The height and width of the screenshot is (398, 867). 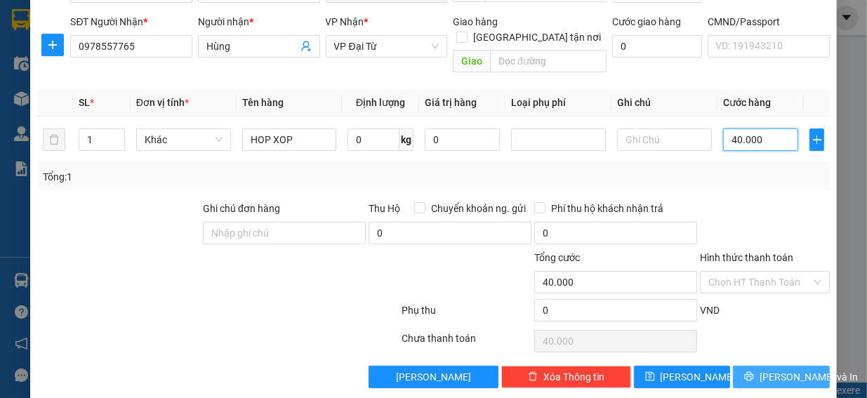 I want to click on span: Giá trị hàng, so click(x=451, y=102).